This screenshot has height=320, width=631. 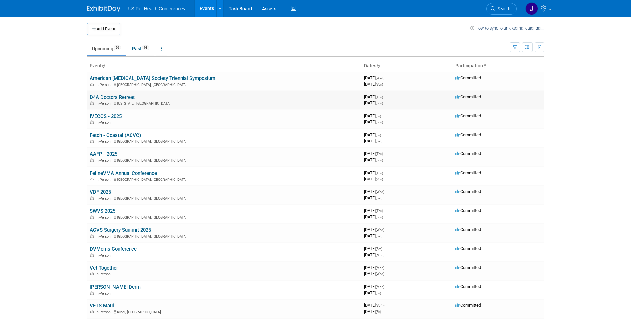 I want to click on a: AAFP - 2025, so click(x=103, y=154).